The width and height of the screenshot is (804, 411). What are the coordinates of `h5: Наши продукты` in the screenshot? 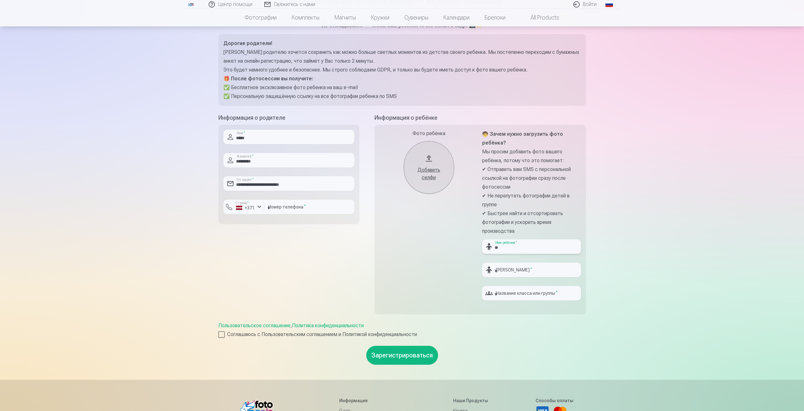 It's located at (471, 400).